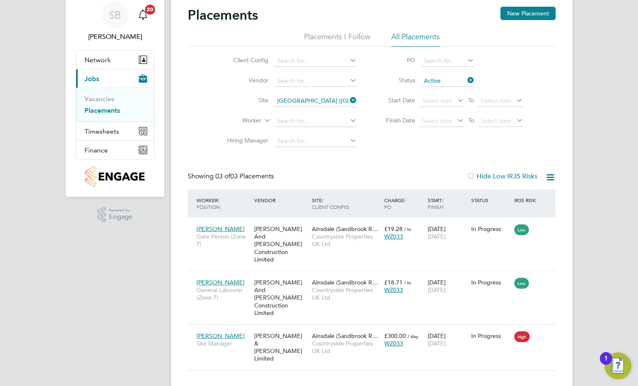 The height and width of the screenshot is (386, 638). I want to click on span: £18.71, so click(393, 283).